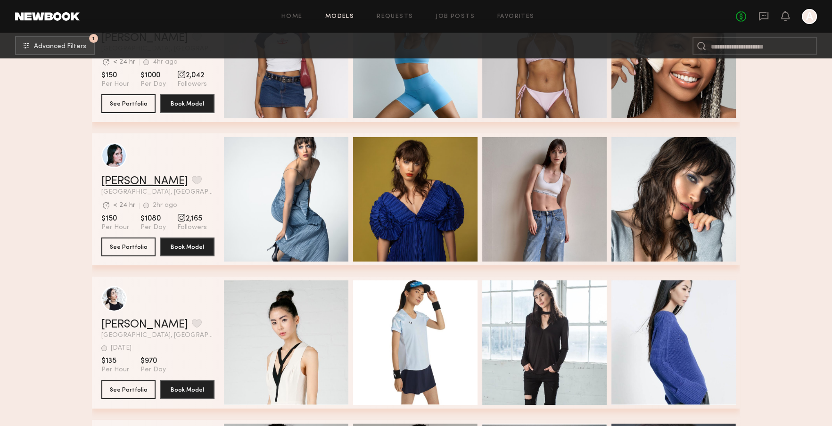 This screenshot has height=426, width=832. What do you see at coordinates (115, 361) in the screenshot?
I see `span: $135` at bounding box center [115, 361].